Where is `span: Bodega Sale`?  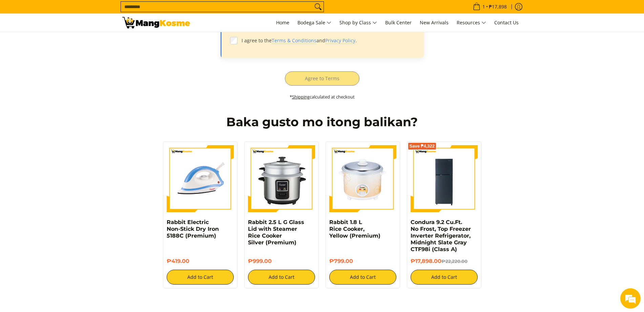 span: Bodega Sale is located at coordinates (315, 23).